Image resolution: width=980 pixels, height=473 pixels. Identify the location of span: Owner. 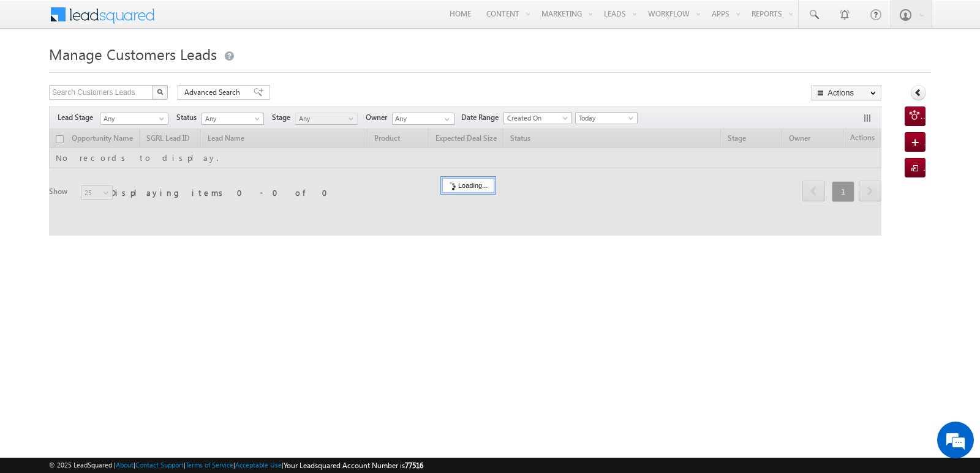
(379, 117).